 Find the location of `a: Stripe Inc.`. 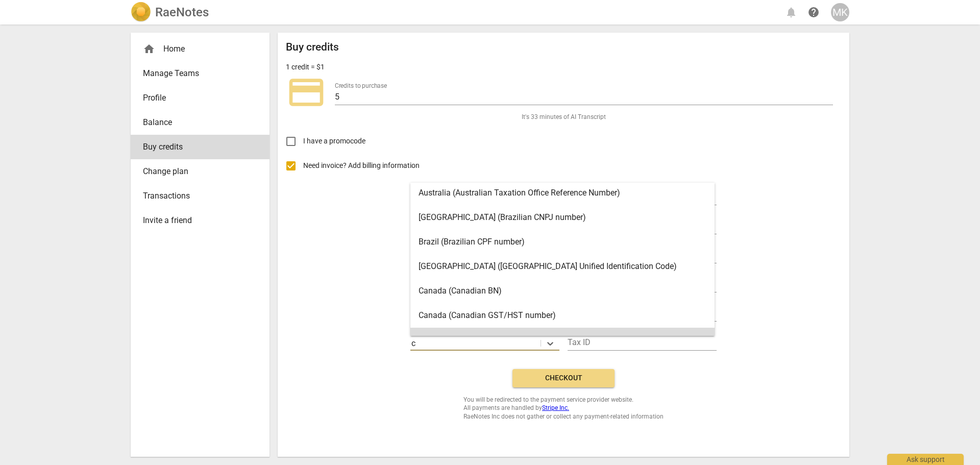

a: Stripe Inc. is located at coordinates (555, 408).